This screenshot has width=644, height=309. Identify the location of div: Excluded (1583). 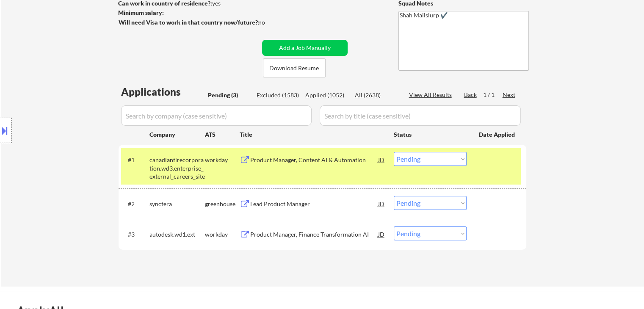
(278, 95).